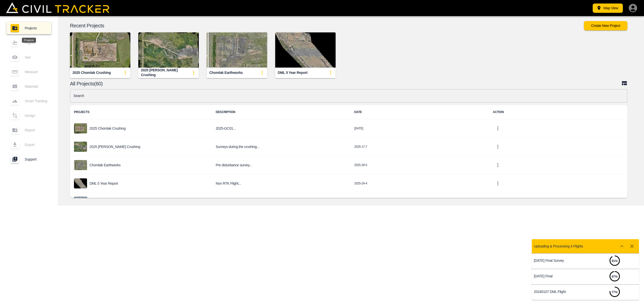  Describe the element at coordinates (36, 28) in the screenshot. I see `span: Projects` at that location.